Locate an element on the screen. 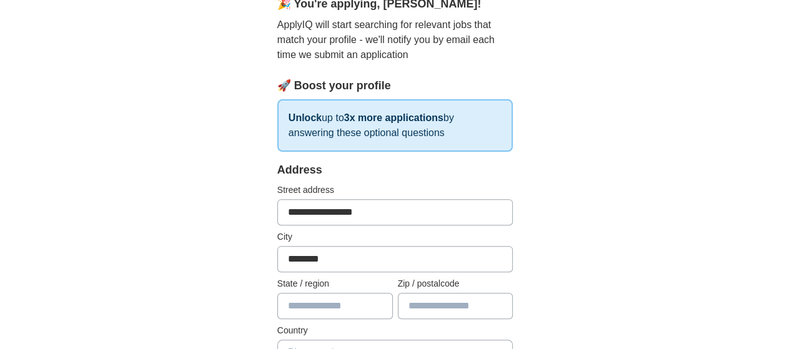 The height and width of the screenshot is (349, 790). div: Address is located at coordinates (395, 170).